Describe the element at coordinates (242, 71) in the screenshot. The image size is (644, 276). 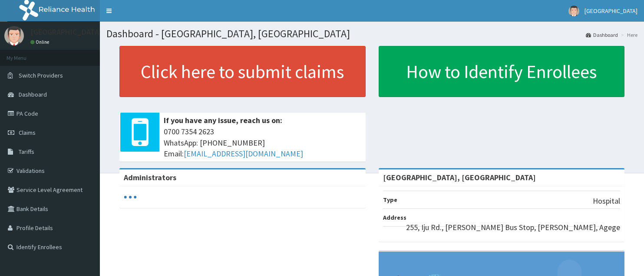
I see `a: Click here to submit claims` at that location.